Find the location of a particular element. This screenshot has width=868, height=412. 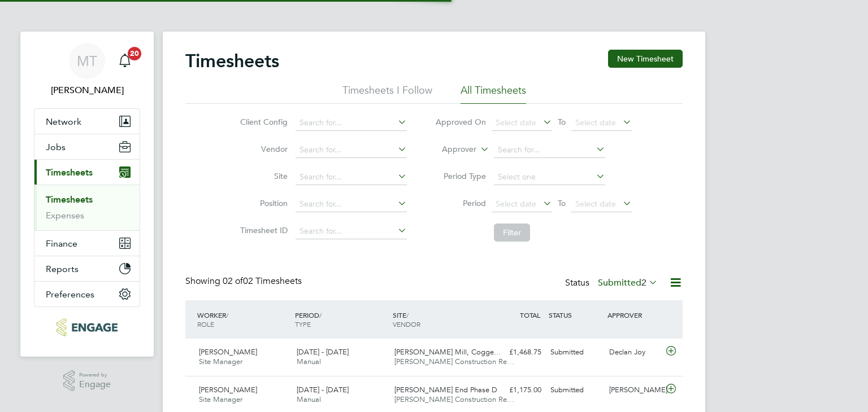

span: Reports is located at coordinates (62, 269).